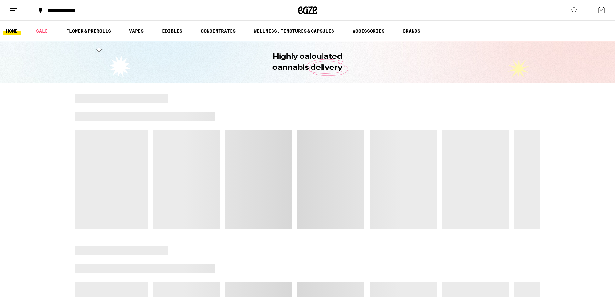 The height and width of the screenshot is (297, 615). What do you see at coordinates (218, 31) in the screenshot?
I see `a: CONCENTRATES` at bounding box center [218, 31].